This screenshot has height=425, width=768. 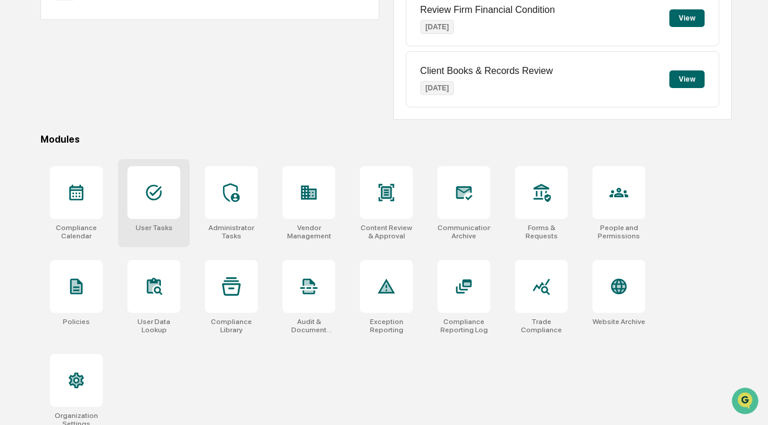 I want to click on span: Preclearance, so click(x=49, y=154).